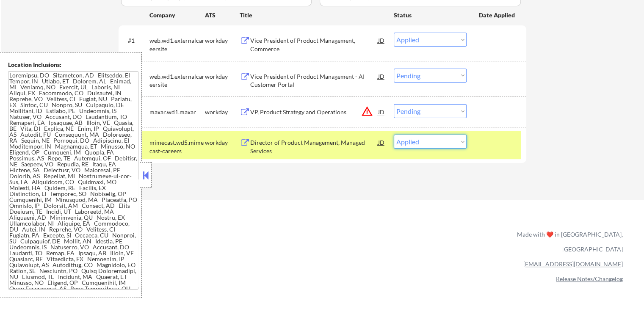 This screenshot has width=644, height=309. Describe the element at coordinates (314, 112) in the screenshot. I see `div: VP, Product Strategy and Operations` at that location.